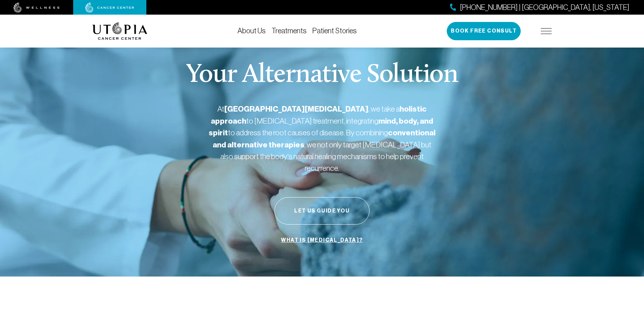 The image size is (644, 327). I want to click on img: logo, so click(120, 31).